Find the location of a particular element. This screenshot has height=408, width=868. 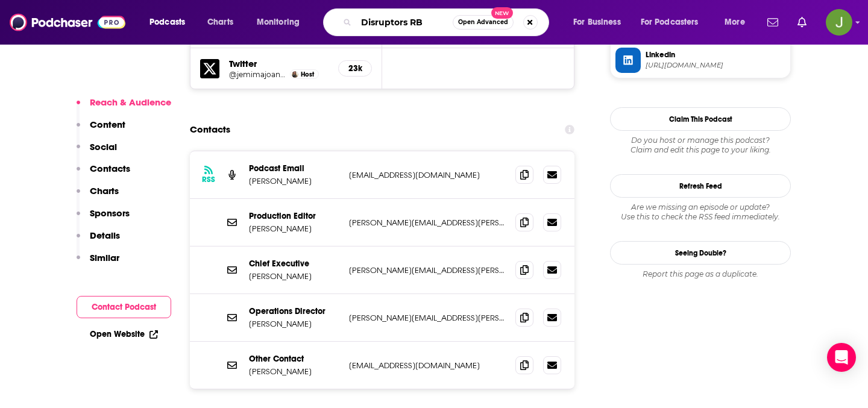

span: For Podcasters is located at coordinates (670, 22).